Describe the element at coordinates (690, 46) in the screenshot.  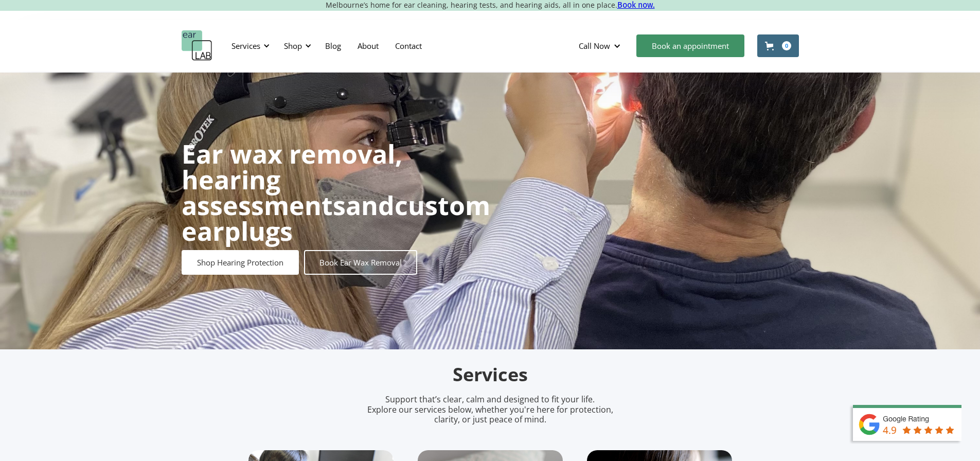
I see `a: Book an appointment` at that location.